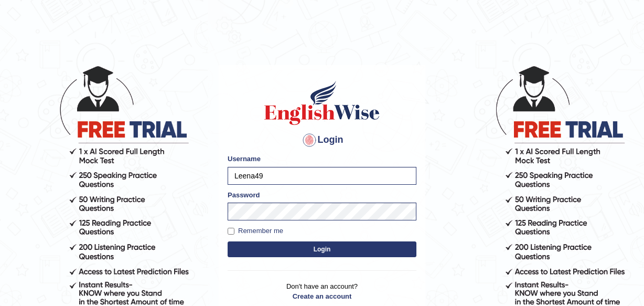 The height and width of the screenshot is (306, 644). Describe the element at coordinates (231, 231) in the screenshot. I see `input: Remember me` at that location.